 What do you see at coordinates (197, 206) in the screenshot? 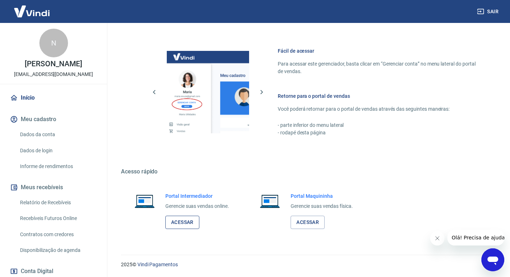
I see `p: Gerencie suas vendas online.` at bounding box center [197, 206].